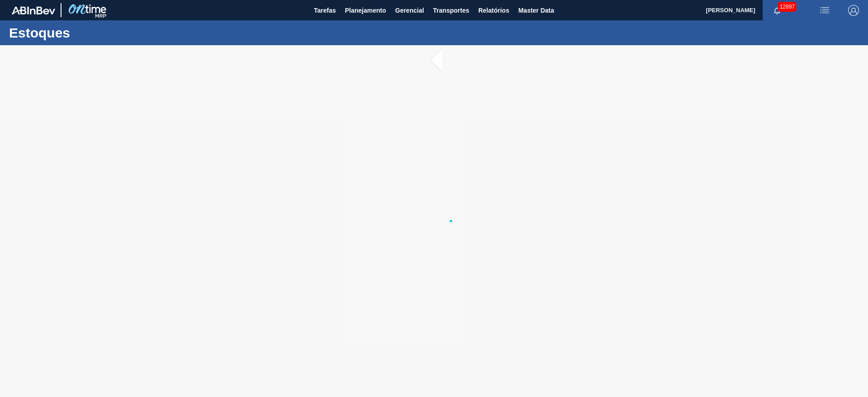 Image resolution: width=868 pixels, height=397 pixels. Describe the element at coordinates (34, 10) in the screenshot. I see `img: TNhmsLtSVTkK8tSr43FrP2fwEKptu5GPRR3wAAAABJRU5ErkJggg==` at that location.